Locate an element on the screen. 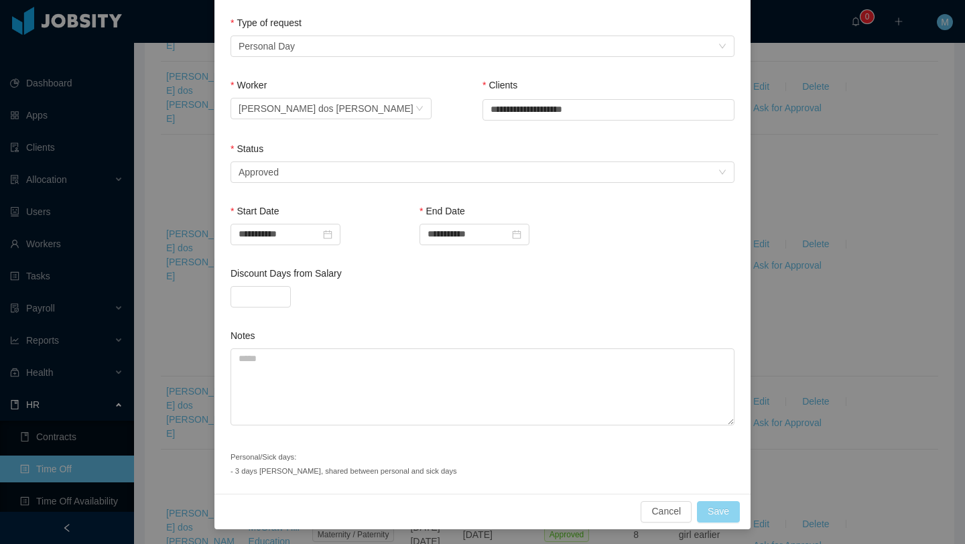 This screenshot has width=965, height=544. label: Start Date is located at coordinates (255, 211).